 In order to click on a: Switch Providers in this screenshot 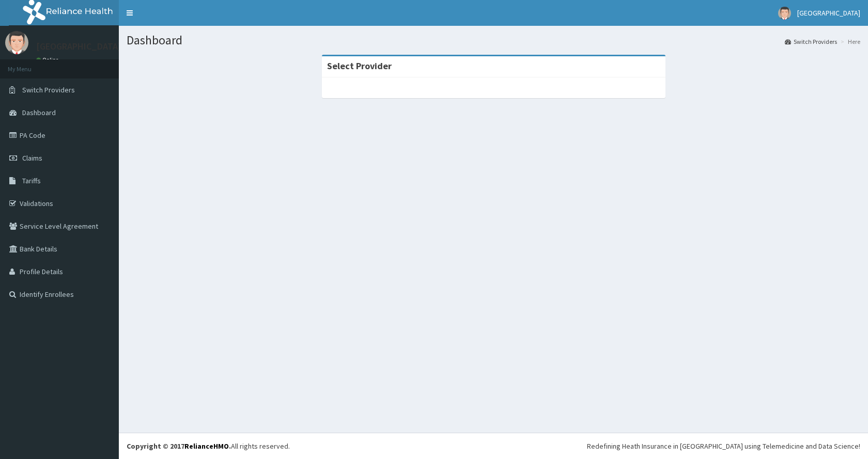, I will do `click(810, 41)`.